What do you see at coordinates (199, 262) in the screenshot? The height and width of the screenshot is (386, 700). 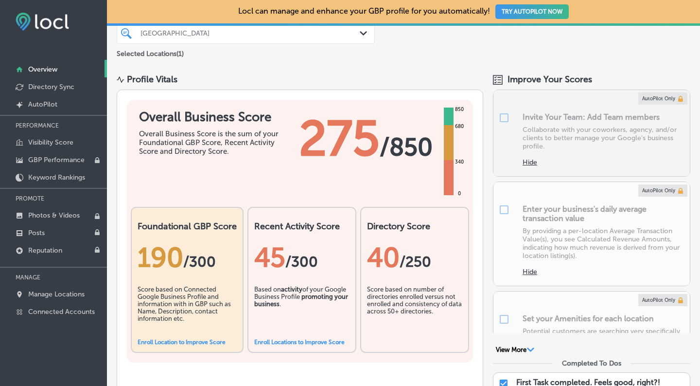 I see `span: / 300` at bounding box center [199, 262].